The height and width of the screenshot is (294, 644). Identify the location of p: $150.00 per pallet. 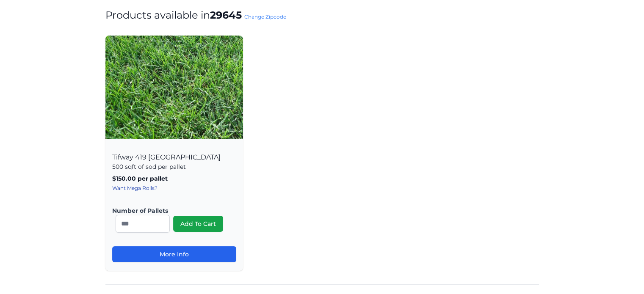
(174, 178).